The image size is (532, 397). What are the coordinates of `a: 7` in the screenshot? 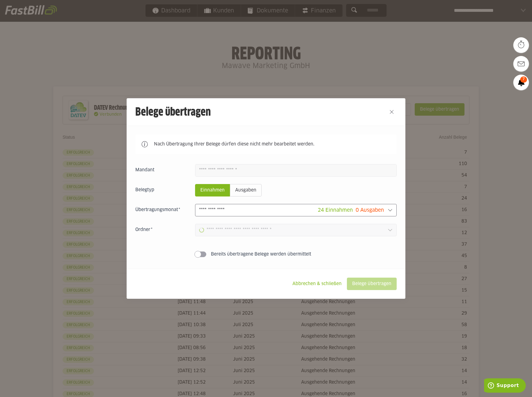 It's located at (521, 82).